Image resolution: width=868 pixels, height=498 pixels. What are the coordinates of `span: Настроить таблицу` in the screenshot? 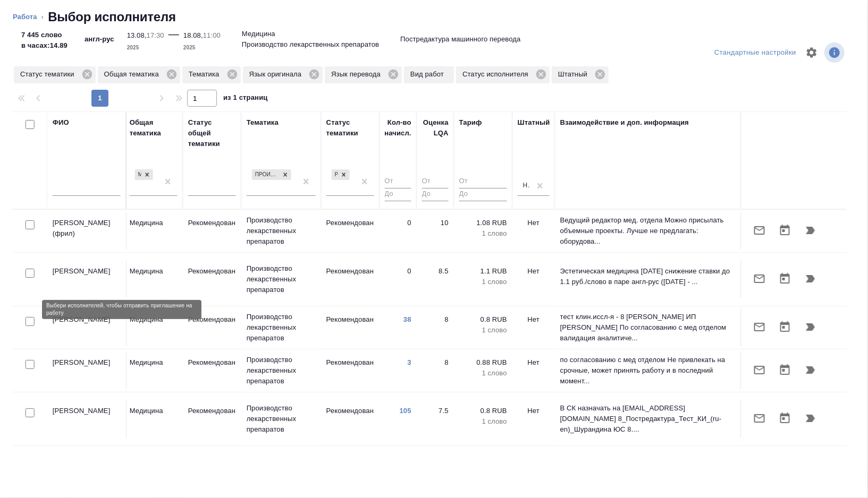 It's located at (811, 52).